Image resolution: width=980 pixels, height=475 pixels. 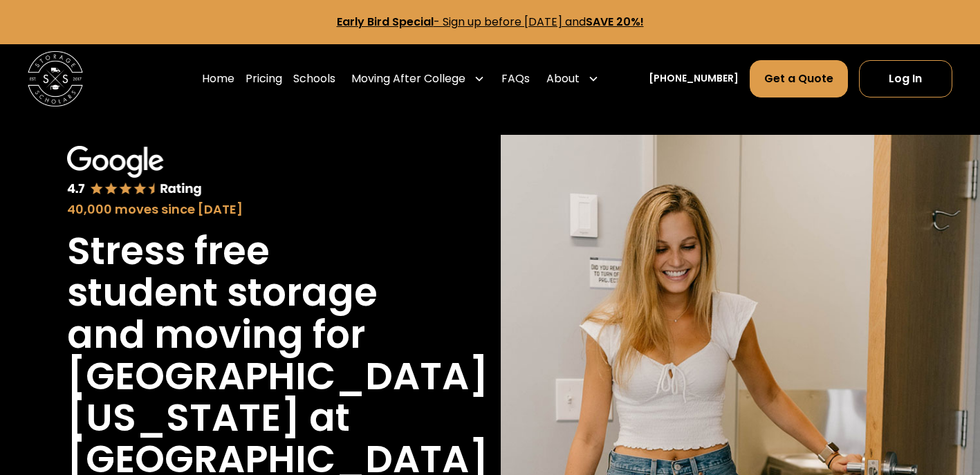 I want to click on a: FAQs, so click(x=515, y=79).